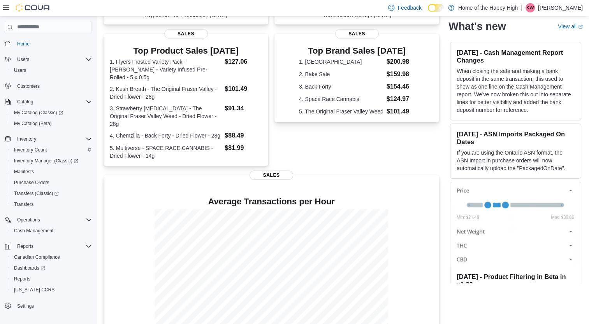  What do you see at coordinates (33, 8) in the screenshot?
I see `img: Cova` at bounding box center [33, 8].